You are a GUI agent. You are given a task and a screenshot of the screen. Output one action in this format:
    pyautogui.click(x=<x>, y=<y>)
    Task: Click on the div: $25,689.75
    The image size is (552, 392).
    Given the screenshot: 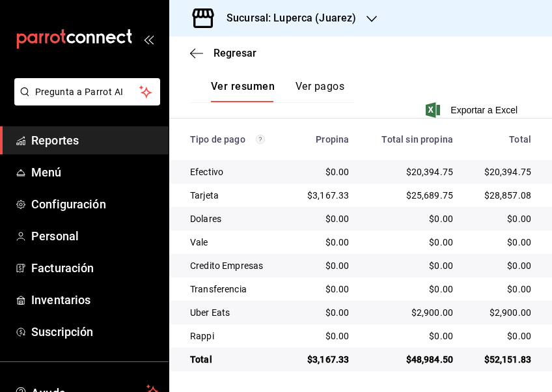 What is the action you would take?
    pyautogui.click(x=412, y=195)
    